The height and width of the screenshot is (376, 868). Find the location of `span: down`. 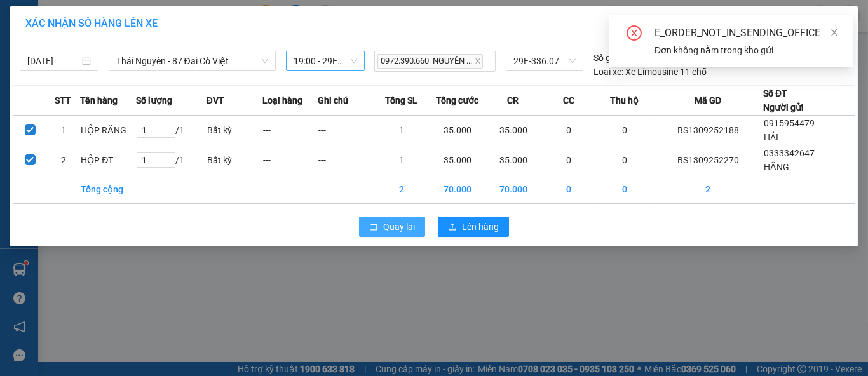

span: down is located at coordinates (265, 61).